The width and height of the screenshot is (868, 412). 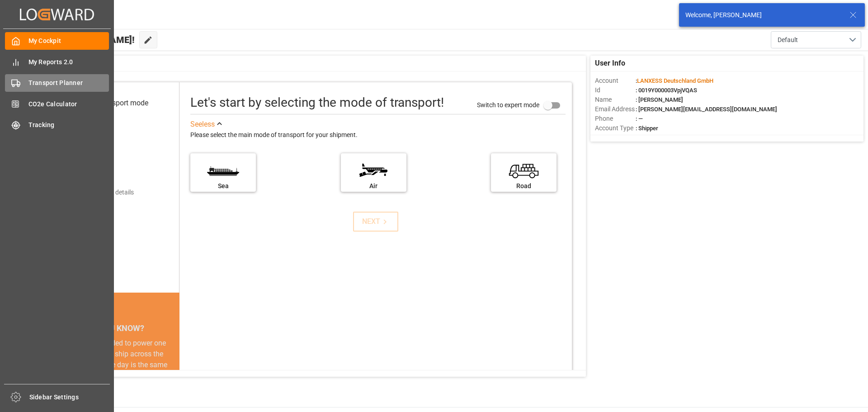 I want to click on span: Name, so click(x=615, y=100).